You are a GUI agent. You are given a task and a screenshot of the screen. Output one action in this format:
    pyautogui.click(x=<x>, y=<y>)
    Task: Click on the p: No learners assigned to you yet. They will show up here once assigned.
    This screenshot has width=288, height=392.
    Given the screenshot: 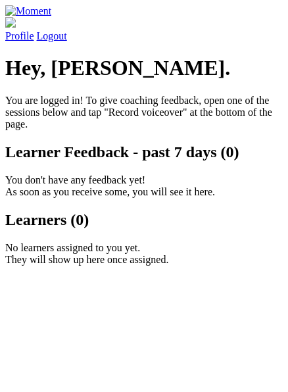 What is the action you would take?
    pyautogui.click(x=144, y=254)
    